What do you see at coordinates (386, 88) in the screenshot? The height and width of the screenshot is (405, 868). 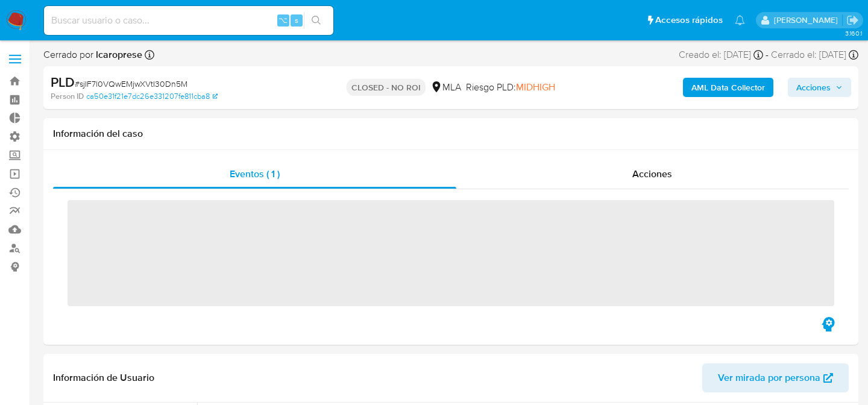 I see `p: CLOSED - NO ROI` at bounding box center [386, 88].